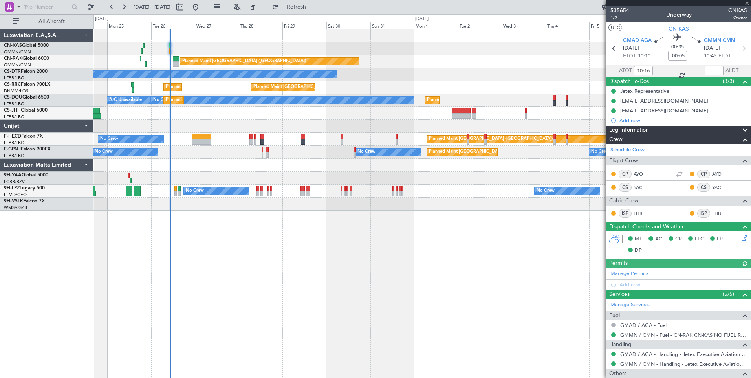  I want to click on a: 9H-YAAGlobal 5000, so click(26, 175).